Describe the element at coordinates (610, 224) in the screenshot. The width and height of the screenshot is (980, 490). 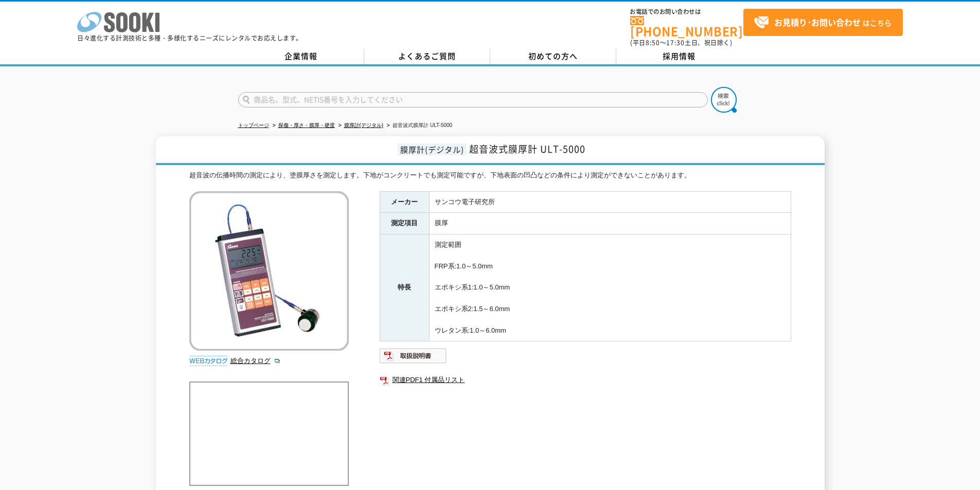
I see `td: 膜厚` at that location.